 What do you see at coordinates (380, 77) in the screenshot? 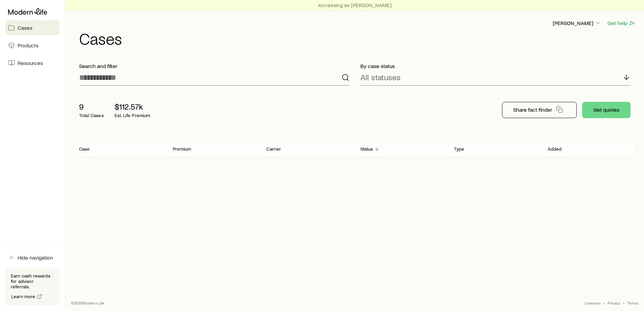
I see `p: All statuses` at bounding box center [380, 77].